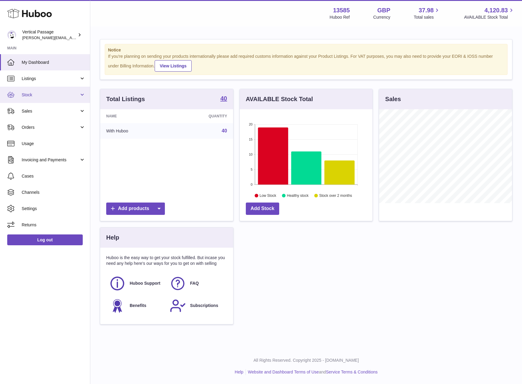 The height and width of the screenshot is (384, 522). I want to click on span: 4,120.83, so click(496, 10).